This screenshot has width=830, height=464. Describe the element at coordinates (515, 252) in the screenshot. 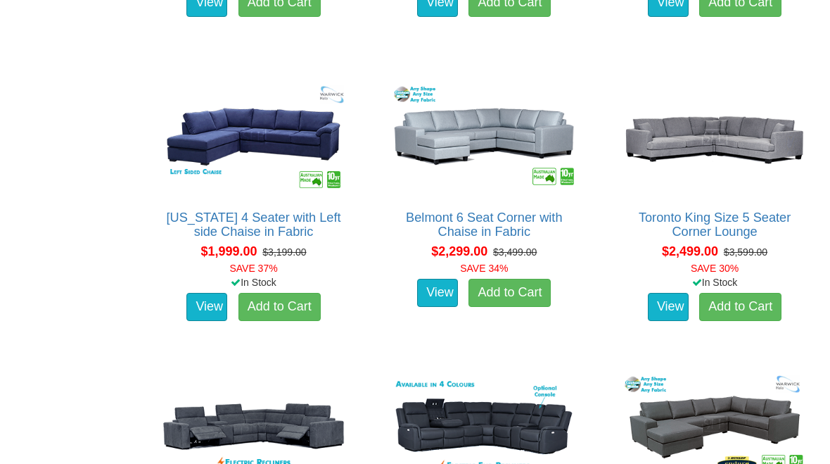

I see `del: $3,499.00` at that location.